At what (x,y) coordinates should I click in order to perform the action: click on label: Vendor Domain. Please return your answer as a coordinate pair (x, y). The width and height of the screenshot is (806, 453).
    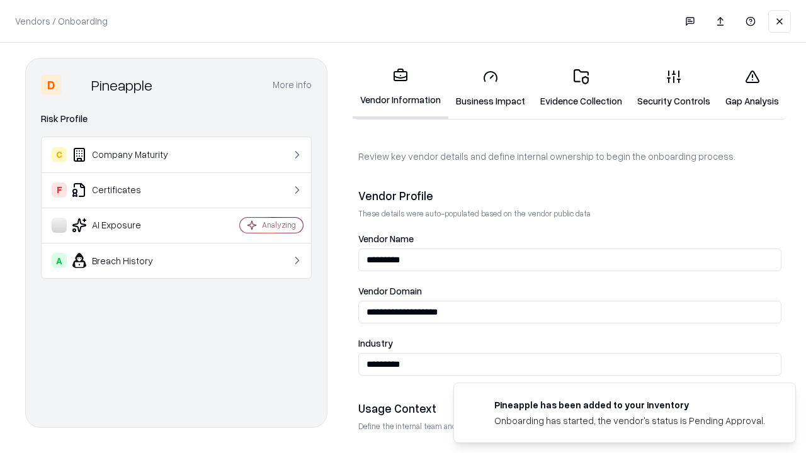
    Looking at the image, I should click on (570, 291).